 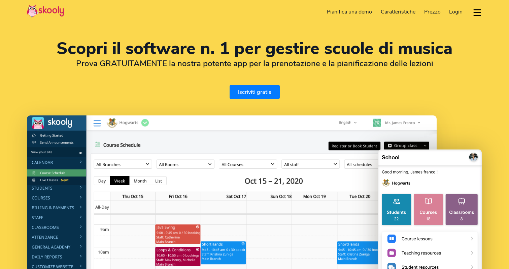 I want to click on a: Caratteristiche, so click(x=398, y=12).